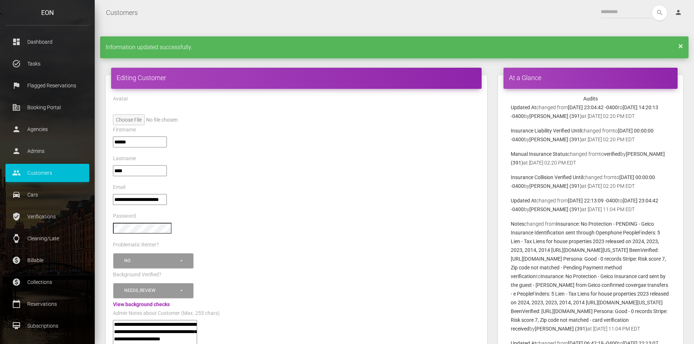 This screenshot has width=694, height=344. What do you see at coordinates (124, 216) in the screenshot?
I see `label: Password` at bounding box center [124, 216].